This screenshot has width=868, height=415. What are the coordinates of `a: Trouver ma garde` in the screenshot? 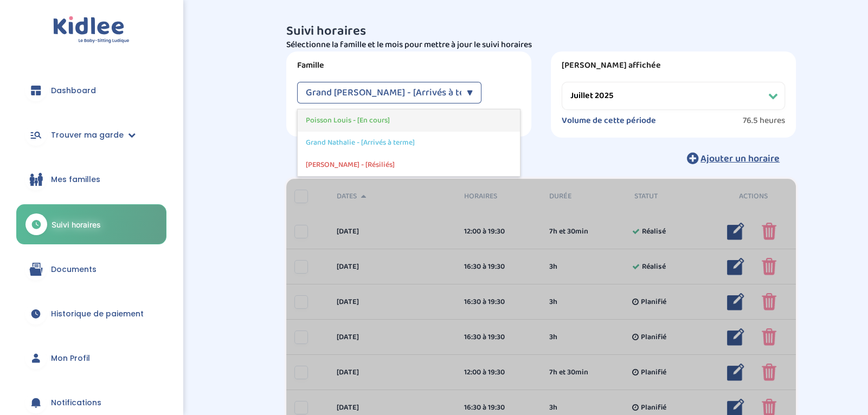 It's located at (91, 135).